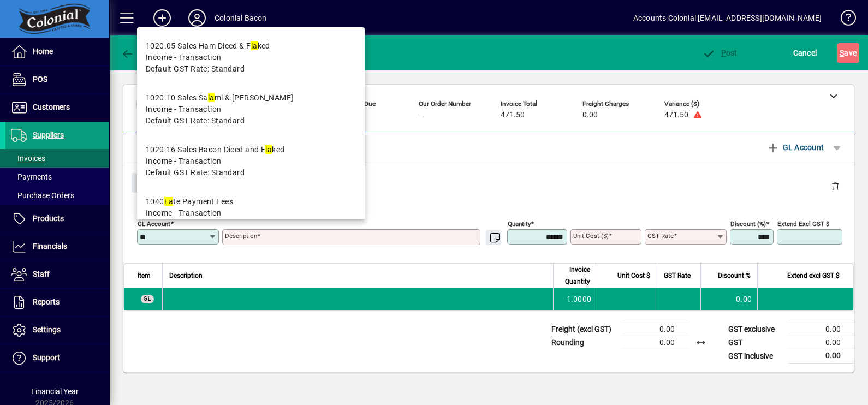 Image resolution: width=868 pixels, height=405 pixels. I want to click on a: POS, so click(57, 79).